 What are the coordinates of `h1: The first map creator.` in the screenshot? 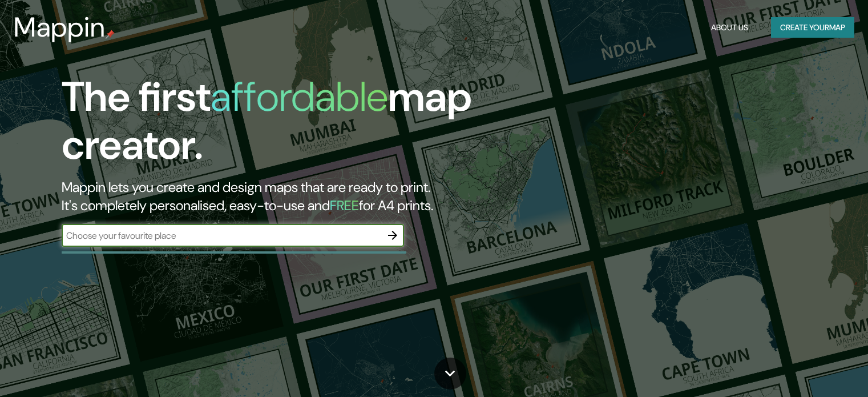 It's located at (278, 126).